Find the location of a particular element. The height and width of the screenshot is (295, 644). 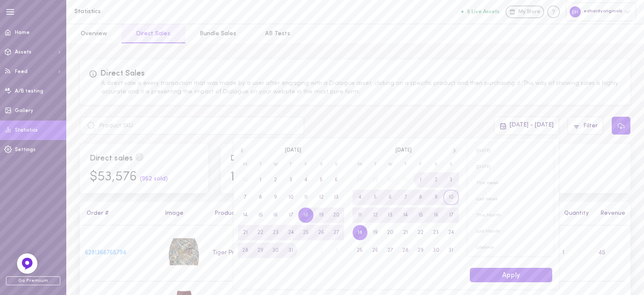

button: 31 is located at coordinates (451, 251).